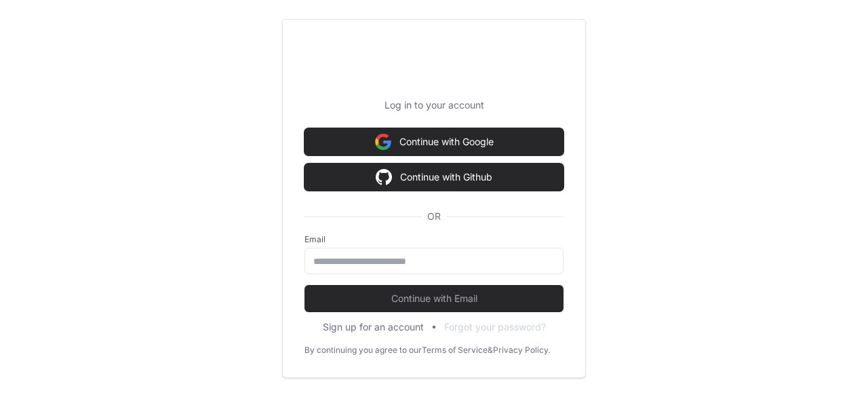 The width and height of the screenshot is (868, 397). What do you see at coordinates (434, 177) in the screenshot?
I see `button: Continue with Github` at bounding box center [434, 177].